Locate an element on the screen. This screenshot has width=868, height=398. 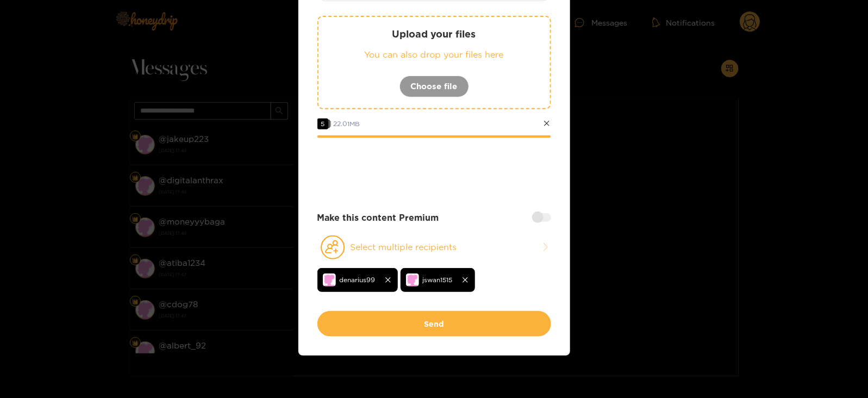
button: Send is located at coordinates (434, 323).